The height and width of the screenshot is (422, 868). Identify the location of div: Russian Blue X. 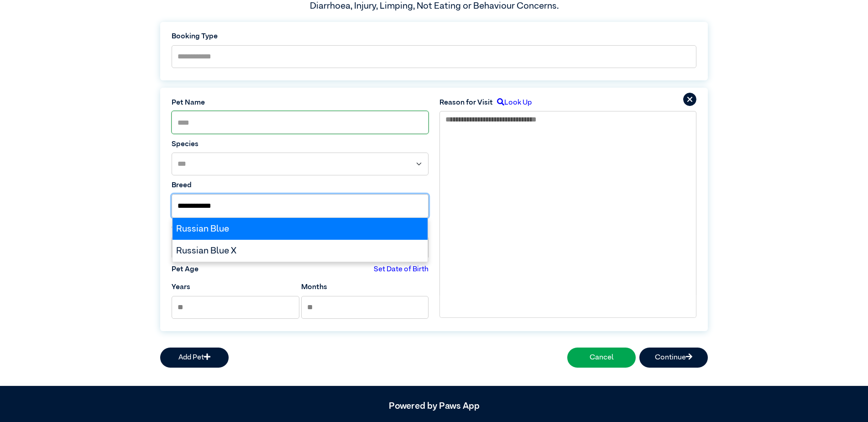
(300, 250).